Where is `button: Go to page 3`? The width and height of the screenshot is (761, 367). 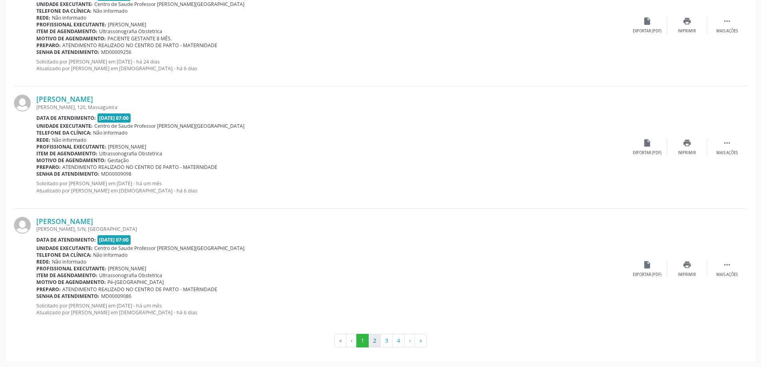 button: Go to page 3 is located at coordinates (386, 341).